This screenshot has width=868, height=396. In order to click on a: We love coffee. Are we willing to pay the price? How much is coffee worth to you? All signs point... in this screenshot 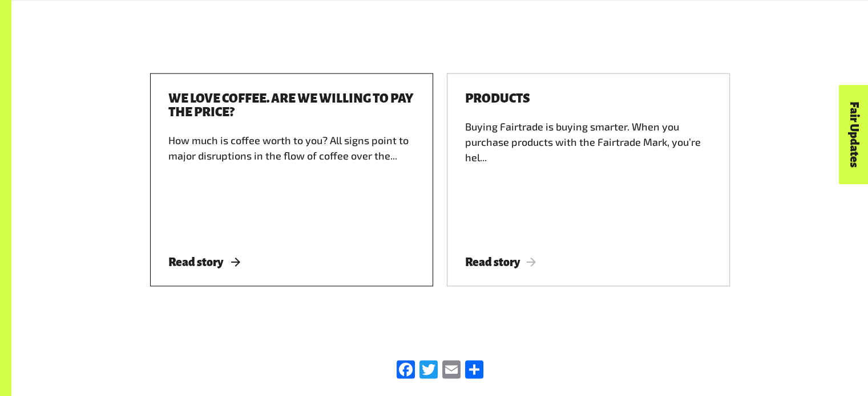, I will do `click(291, 180)`.